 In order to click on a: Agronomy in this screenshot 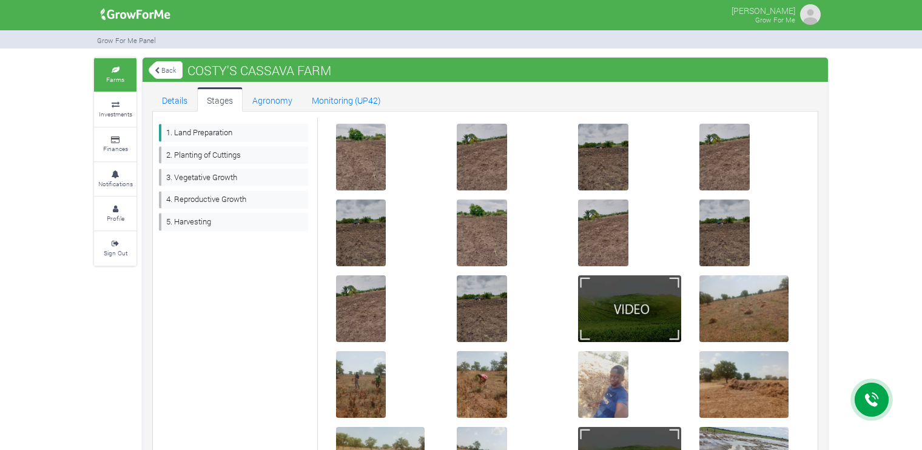, I will do `click(272, 99)`.